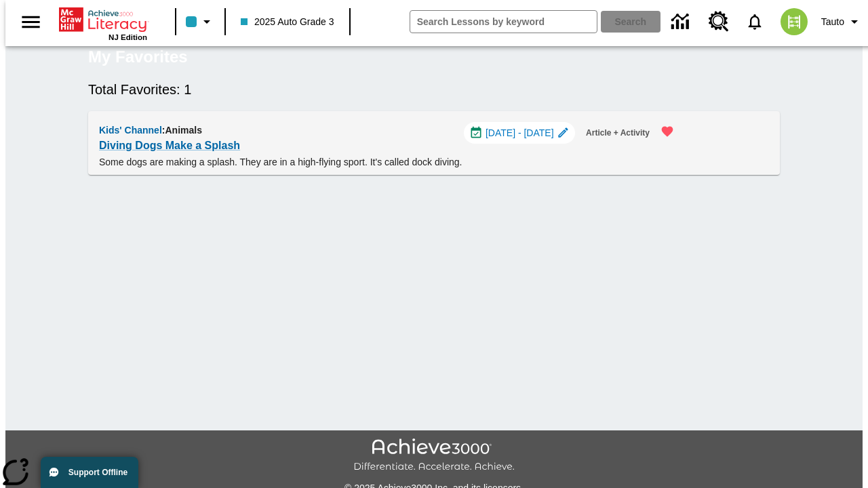 The height and width of the screenshot is (488, 868). I want to click on div: Sep 02 - Sep 02 Choose Dates, so click(520, 133).